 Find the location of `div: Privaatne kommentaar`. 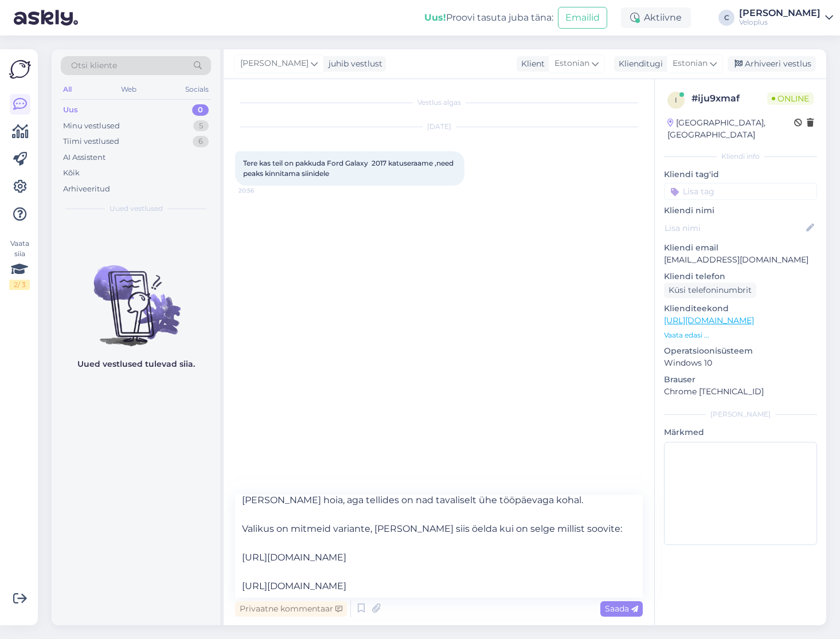

div: Privaatne kommentaar is located at coordinates (291, 609).